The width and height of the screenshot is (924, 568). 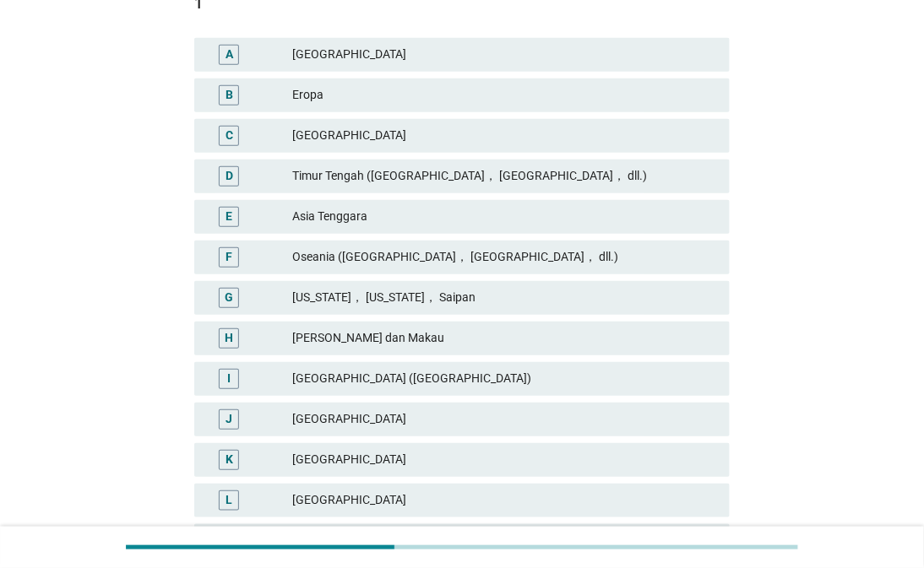 What do you see at coordinates (229, 54) in the screenshot?
I see `div: A` at bounding box center [229, 54].